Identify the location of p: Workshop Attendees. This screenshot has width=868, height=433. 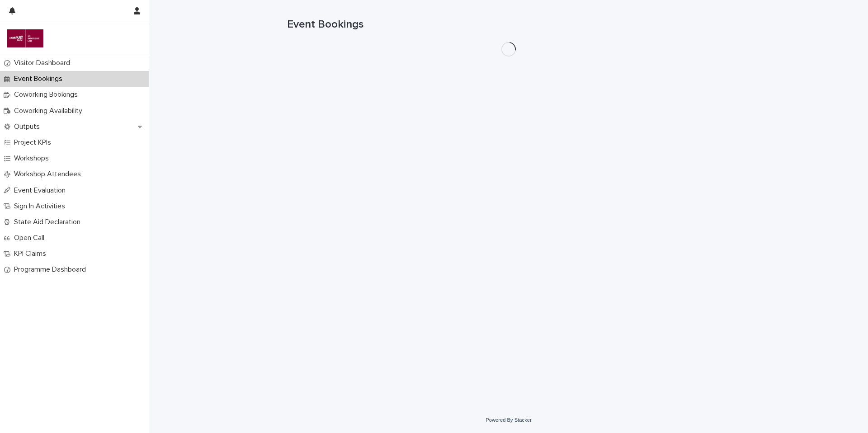
(49, 174).